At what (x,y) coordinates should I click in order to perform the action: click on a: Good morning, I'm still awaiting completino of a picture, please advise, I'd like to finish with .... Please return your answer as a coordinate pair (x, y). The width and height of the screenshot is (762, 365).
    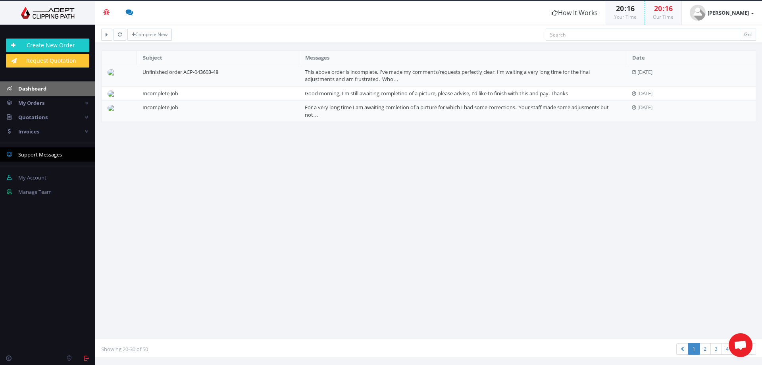
    Looking at the image, I should click on (436, 93).